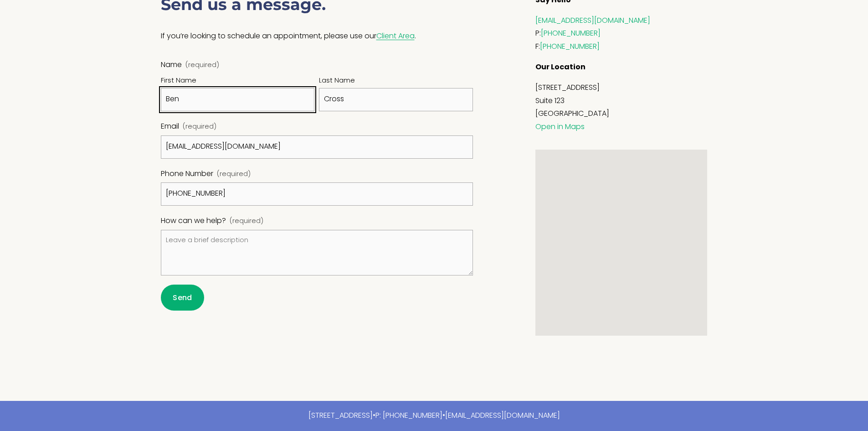 Image resolution: width=868 pixels, height=431 pixels. What do you see at coordinates (238, 81) in the screenshot?
I see `div: First Name` at bounding box center [238, 81].